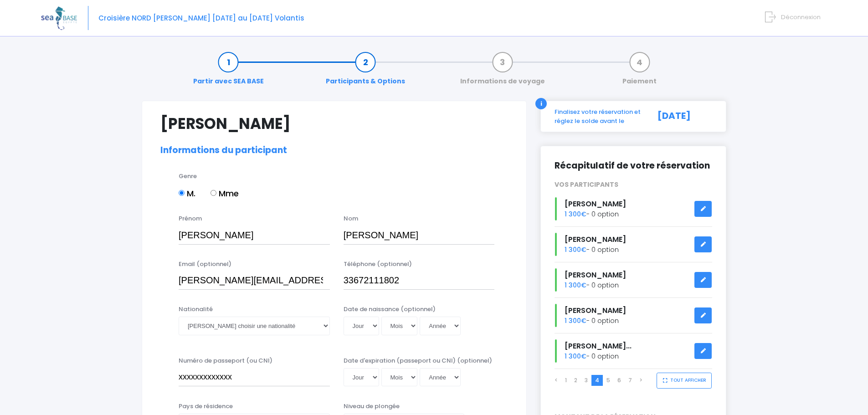  What do you see at coordinates (228, 71) in the screenshot?
I see `a: Partir avec SEA BASE` at bounding box center [228, 71].